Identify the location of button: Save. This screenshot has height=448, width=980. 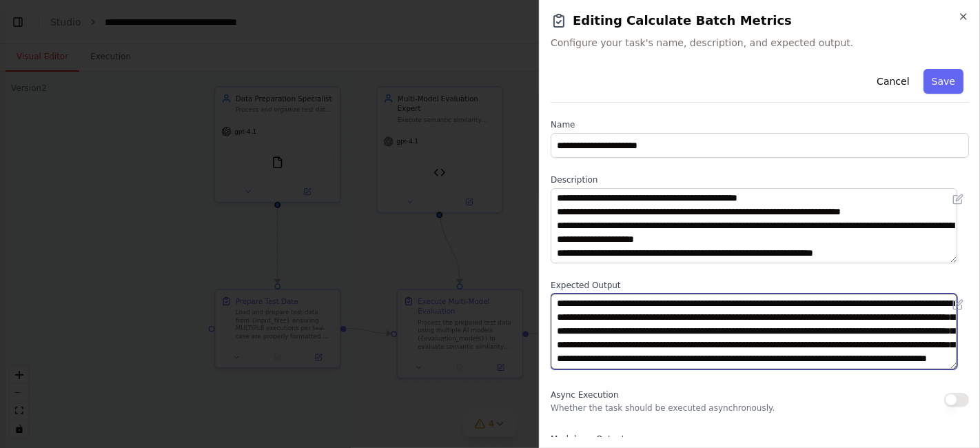
(943, 81).